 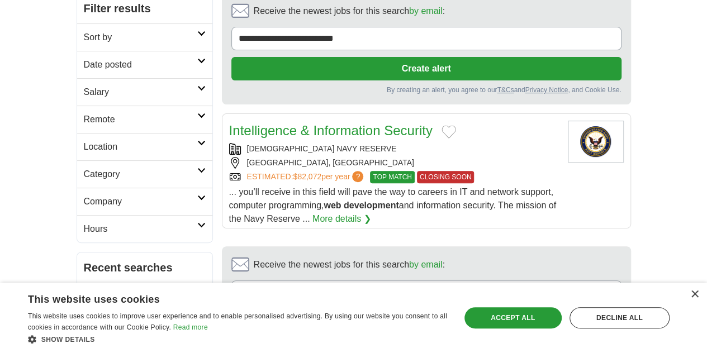 I want to click on div: Decline all, so click(x=619, y=318).